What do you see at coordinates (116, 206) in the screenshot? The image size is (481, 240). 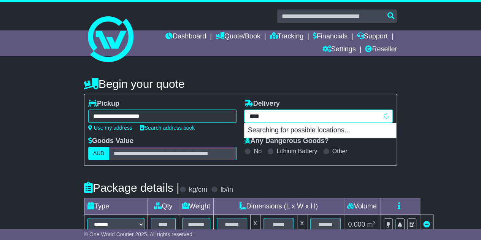 I see `td: Type` at bounding box center [116, 206].